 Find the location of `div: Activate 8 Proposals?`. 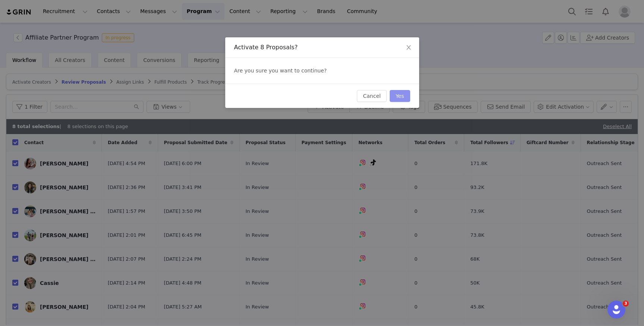

div: Activate 8 Proposals? is located at coordinates (322, 47).